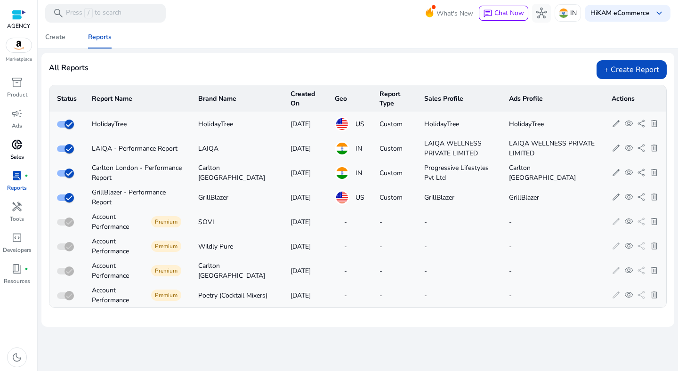 This screenshot has width=678, height=371. I want to click on p: Created On, so click(305, 99).